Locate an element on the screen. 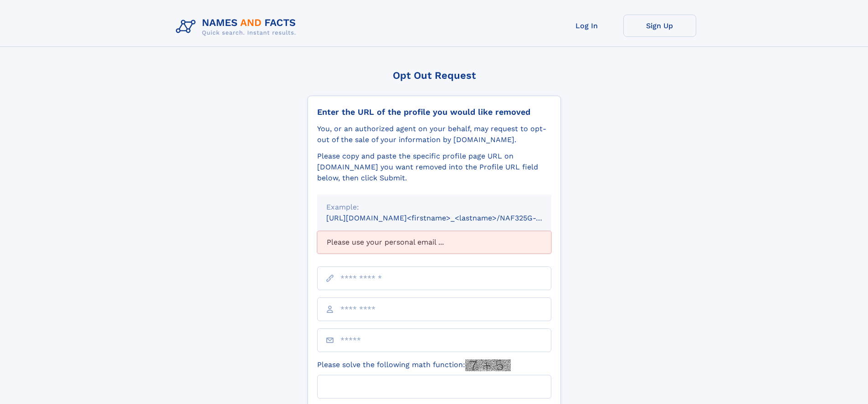 This screenshot has height=404, width=868. label: Please solve the following math function: is located at coordinates (414, 365).